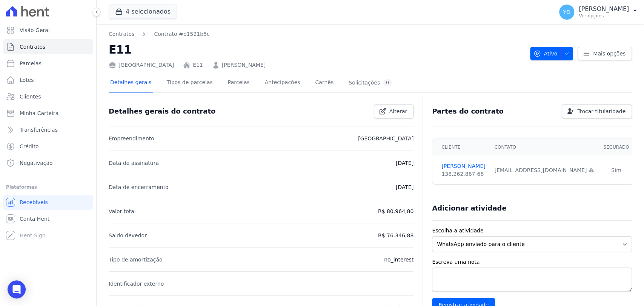 The image size is (644, 306). Describe the element at coordinates (139, 187) in the screenshot. I see `p: Data de encerramento` at that location.